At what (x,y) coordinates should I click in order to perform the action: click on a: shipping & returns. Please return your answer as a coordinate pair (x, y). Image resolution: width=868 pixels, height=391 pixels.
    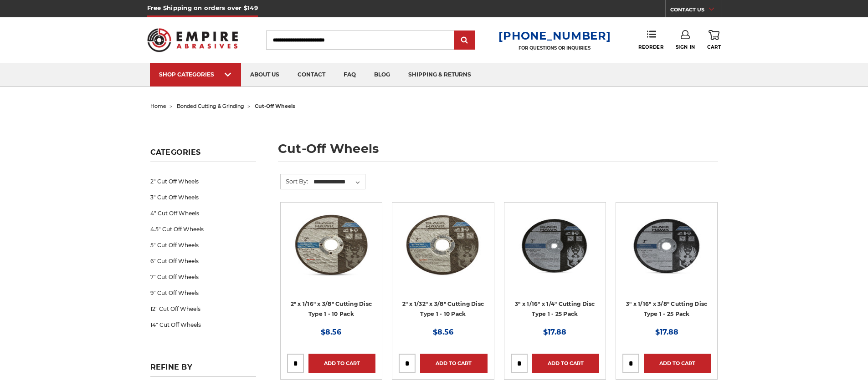
    Looking at the image, I should click on (440, 74).